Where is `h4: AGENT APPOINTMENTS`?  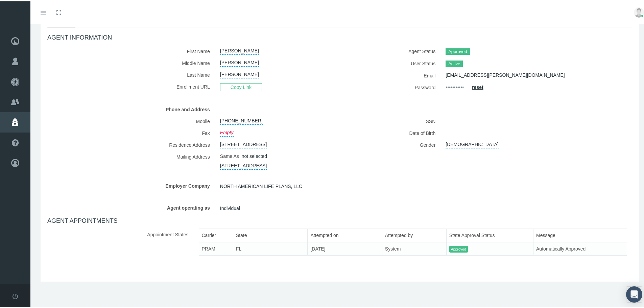 h4: AGENT APPOINTMENTS is located at coordinates (340, 220).